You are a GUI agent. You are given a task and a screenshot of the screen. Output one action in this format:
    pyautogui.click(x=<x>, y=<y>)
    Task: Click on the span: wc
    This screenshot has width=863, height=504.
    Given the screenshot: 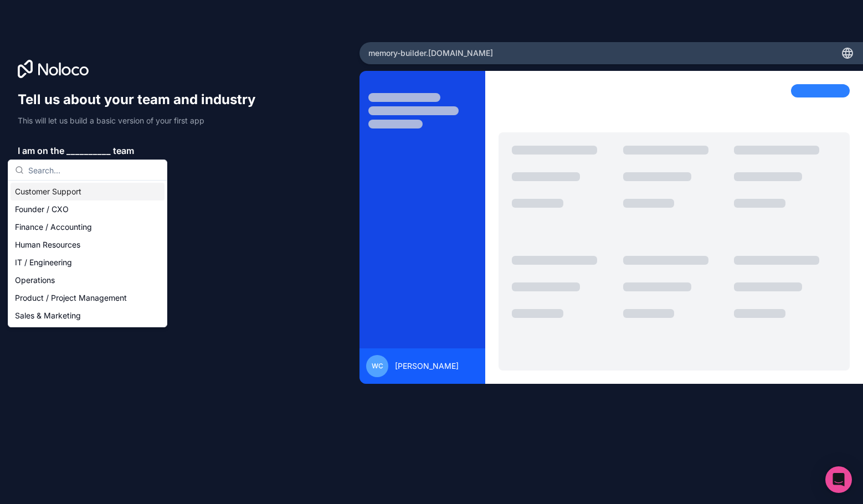 What is the action you would take?
    pyautogui.click(x=377, y=366)
    